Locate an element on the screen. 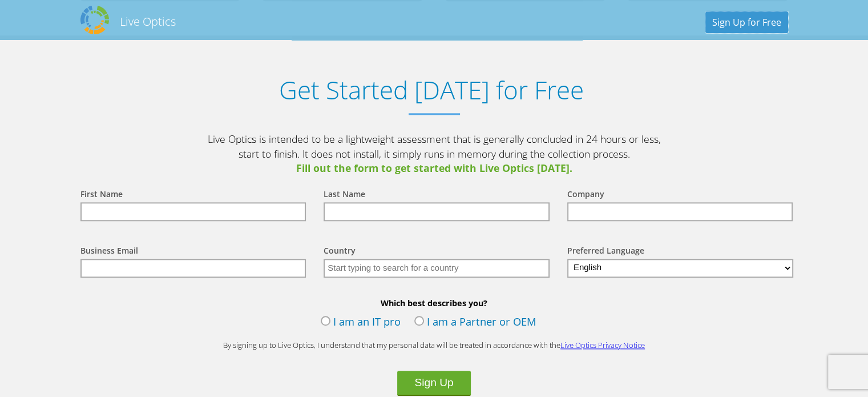 The height and width of the screenshot is (397, 868). input: Start typing to search for a country is located at coordinates (437, 268).